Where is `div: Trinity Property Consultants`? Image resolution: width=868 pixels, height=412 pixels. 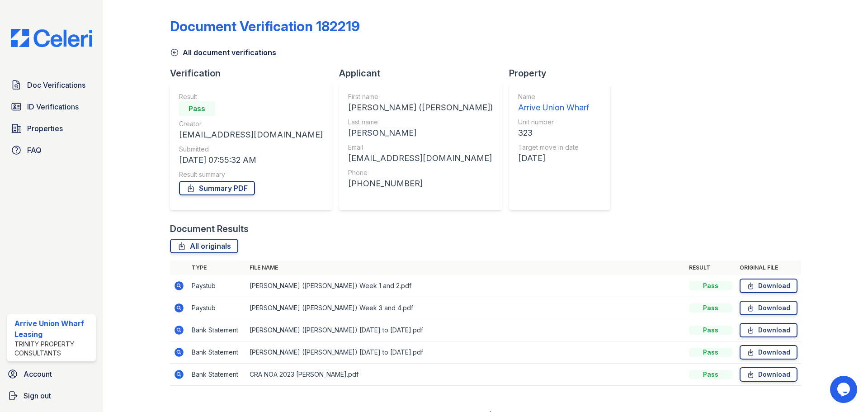 div: Trinity Property Consultants is located at coordinates (53, 349).